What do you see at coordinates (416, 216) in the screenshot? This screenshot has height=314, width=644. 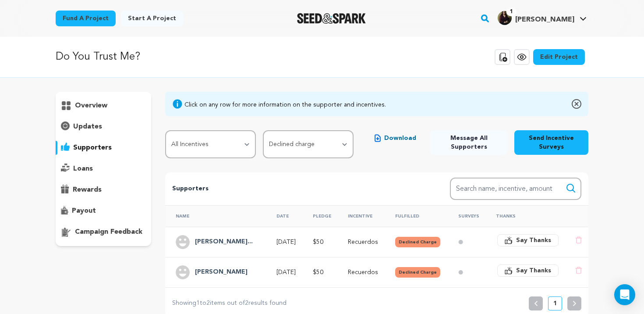 I see `th: Fulfilled` at bounding box center [416, 216].